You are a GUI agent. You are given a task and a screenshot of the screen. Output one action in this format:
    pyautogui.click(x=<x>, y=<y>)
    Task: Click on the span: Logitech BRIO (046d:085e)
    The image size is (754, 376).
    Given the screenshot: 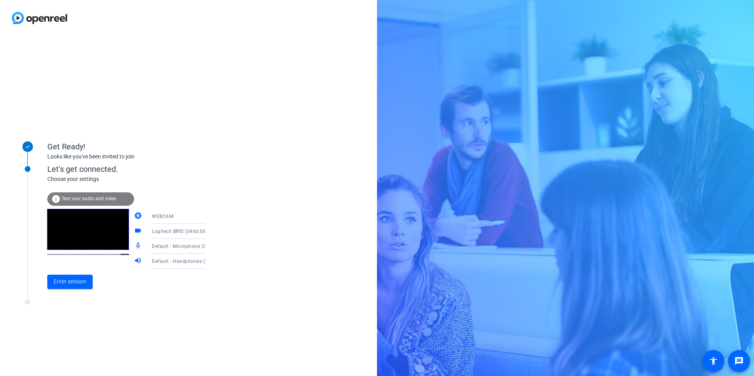 What is the action you would take?
    pyautogui.click(x=183, y=231)
    